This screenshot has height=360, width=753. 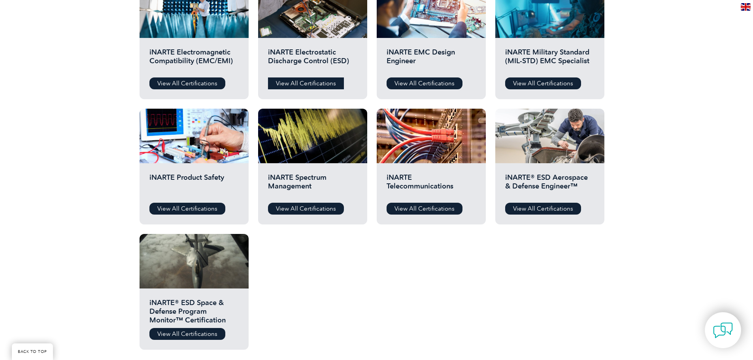 I want to click on h2: iNARTE Electrostatic Discharge Control (ESD), so click(x=313, y=60).